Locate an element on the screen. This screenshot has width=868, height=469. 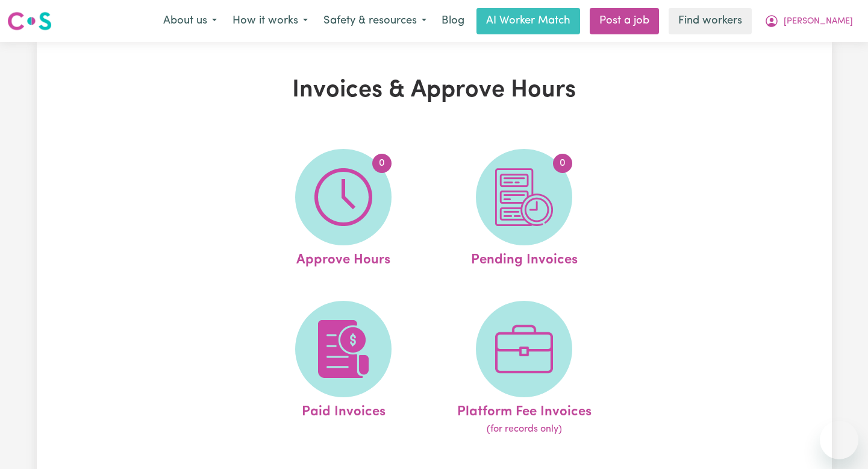
span: Pending Invoices is located at coordinates (524, 258).